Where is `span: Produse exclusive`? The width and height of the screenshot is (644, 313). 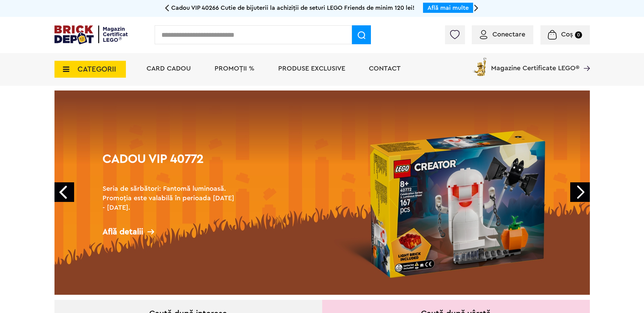
span: Produse exclusive is located at coordinates (312, 69).